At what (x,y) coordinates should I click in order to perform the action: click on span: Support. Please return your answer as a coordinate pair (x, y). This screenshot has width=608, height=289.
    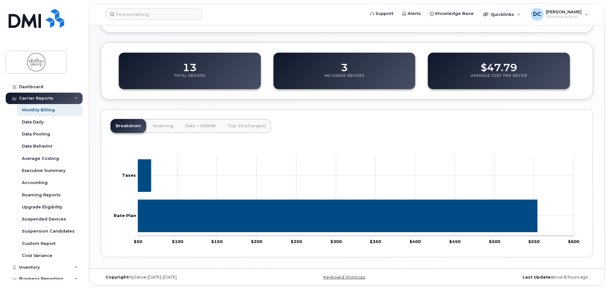
    Looking at the image, I should click on (384, 14).